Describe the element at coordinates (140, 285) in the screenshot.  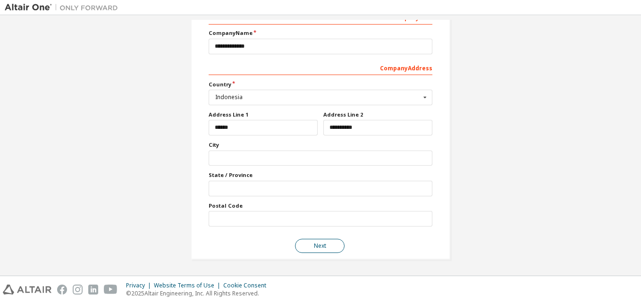
I see `div: Privacy` at that location.